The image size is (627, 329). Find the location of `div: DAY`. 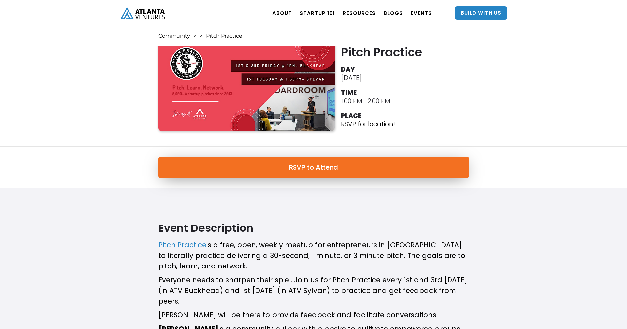

div: DAY is located at coordinates (348, 69).